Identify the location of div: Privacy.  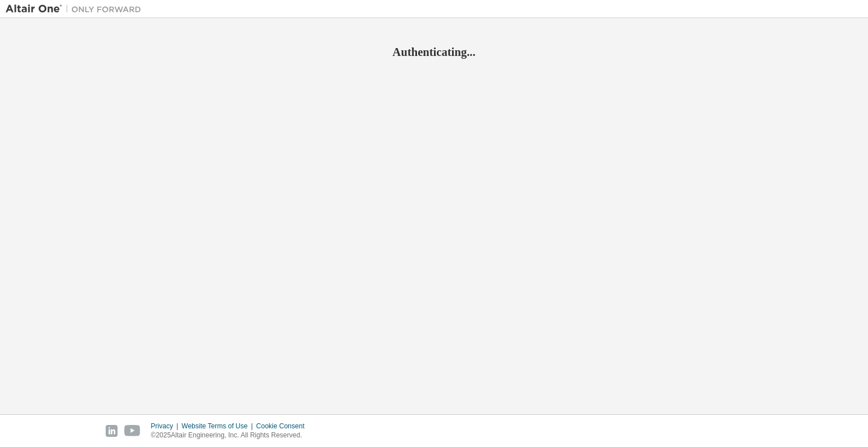
(166, 426).